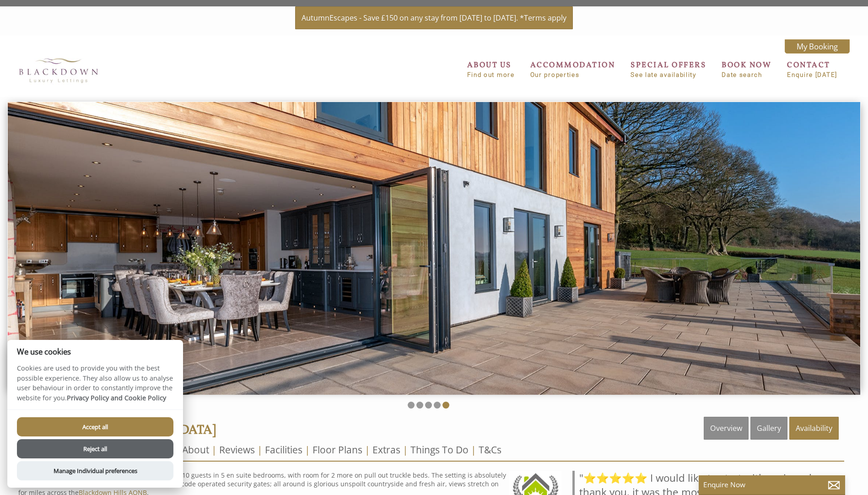 The width and height of the screenshot is (868, 495). I want to click on button: Reject all, so click(95, 449).